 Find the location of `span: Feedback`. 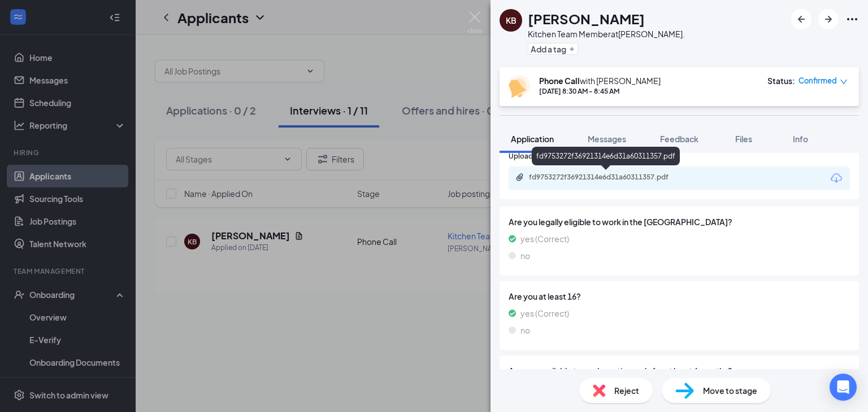

span: Feedback is located at coordinates (679, 139).